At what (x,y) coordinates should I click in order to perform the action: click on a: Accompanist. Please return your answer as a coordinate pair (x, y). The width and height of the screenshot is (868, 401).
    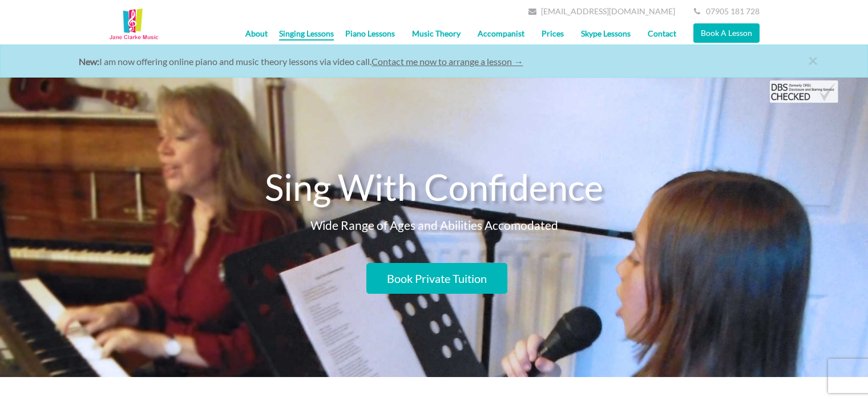
    Looking at the image, I should click on (501, 34).